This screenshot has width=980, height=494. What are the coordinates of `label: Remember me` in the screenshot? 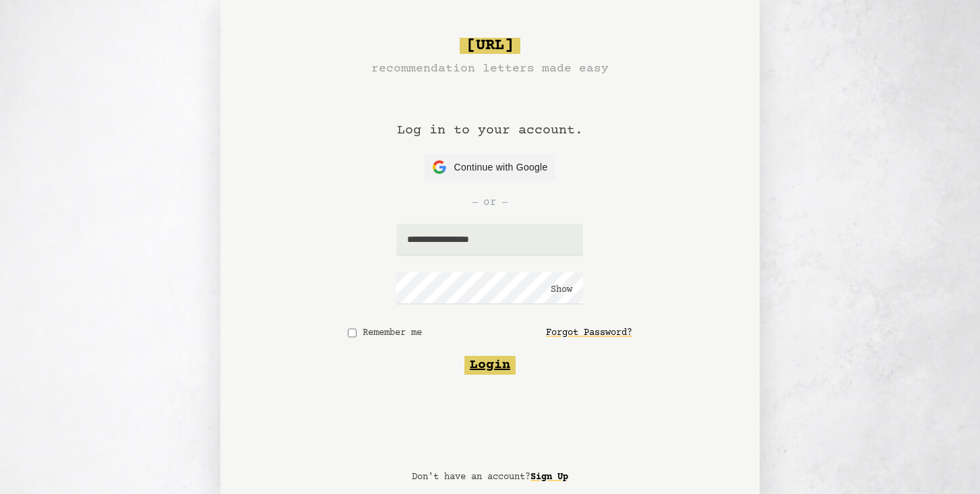 It's located at (392, 333).